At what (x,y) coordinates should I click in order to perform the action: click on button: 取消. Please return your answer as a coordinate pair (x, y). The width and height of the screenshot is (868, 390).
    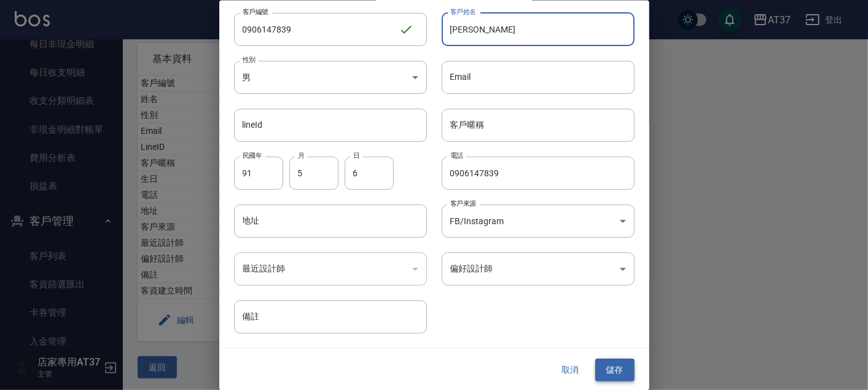
    Looking at the image, I should click on (570, 370).